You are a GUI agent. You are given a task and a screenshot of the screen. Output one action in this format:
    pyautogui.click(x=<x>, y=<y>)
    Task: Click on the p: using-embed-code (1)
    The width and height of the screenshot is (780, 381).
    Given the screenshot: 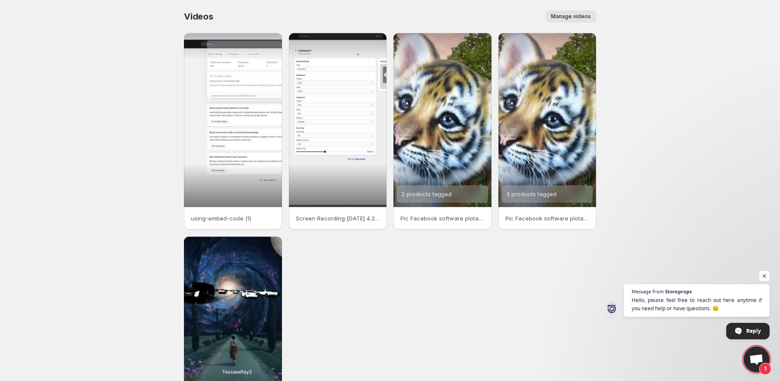 What is the action you would take?
    pyautogui.click(x=233, y=218)
    